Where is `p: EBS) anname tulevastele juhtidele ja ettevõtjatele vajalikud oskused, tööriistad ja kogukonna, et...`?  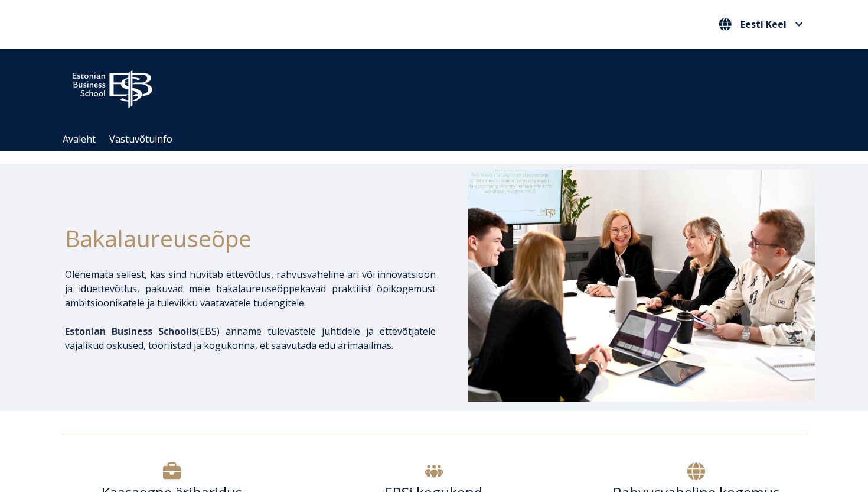 p: EBS) anname tulevastele juhtidele ja ettevõtjatele vajalikud oskused, tööriistad ja kogukonna, et... is located at coordinates (251, 338).